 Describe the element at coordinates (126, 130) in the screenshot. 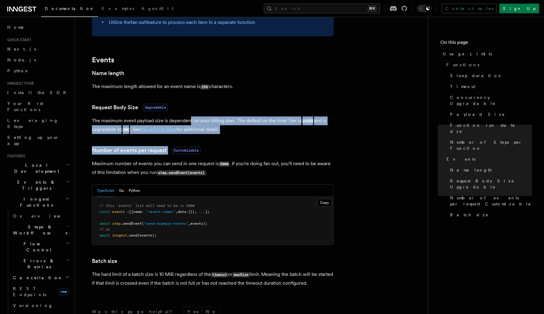

I see `code: 3MB` at that location.